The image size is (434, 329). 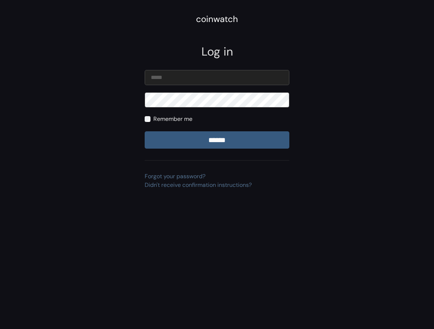 What do you see at coordinates (173, 119) in the screenshot?
I see `label: Remember me` at bounding box center [173, 119].